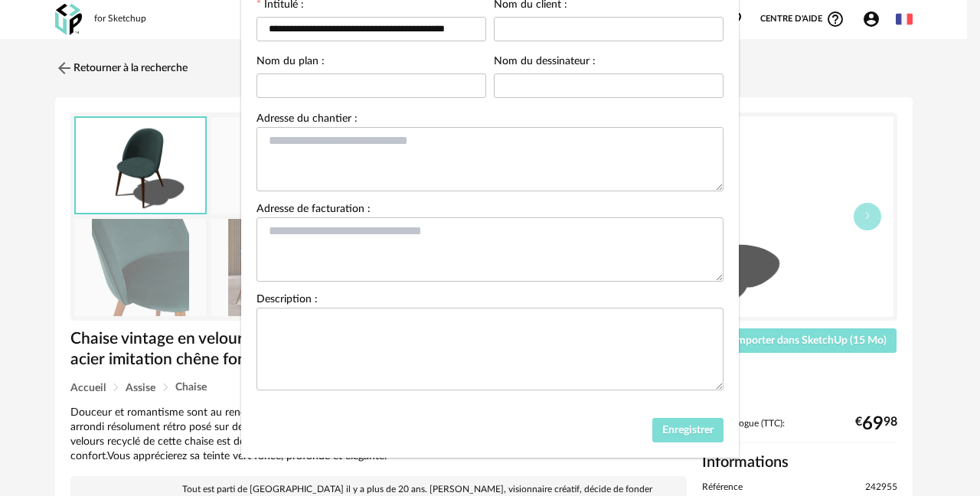 Image resolution: width=980 pixels, height=496 pixels. I want to click on label: Adresse du chantier :, so click(307, 120).